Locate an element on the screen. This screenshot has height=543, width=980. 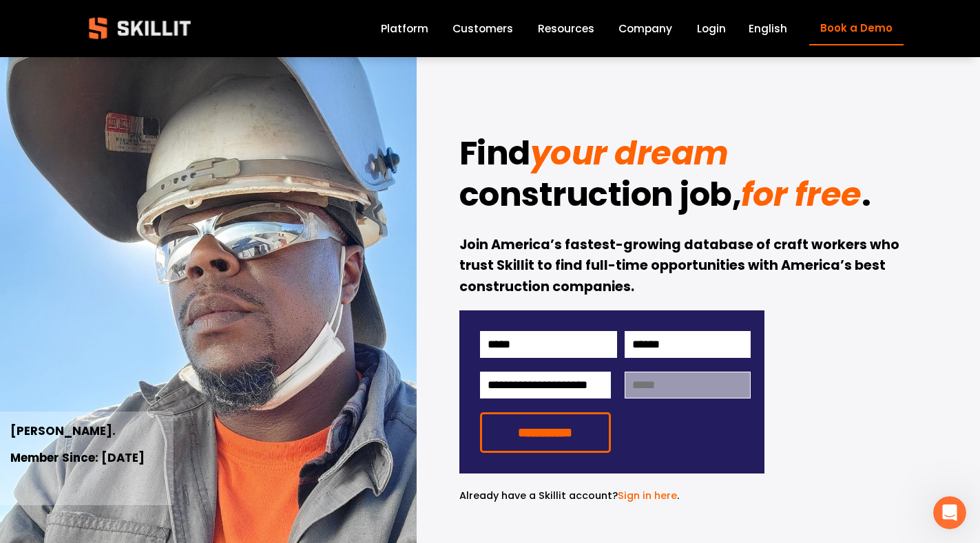
span: Already have a Skillit account? is located at coordinates (538, 496).